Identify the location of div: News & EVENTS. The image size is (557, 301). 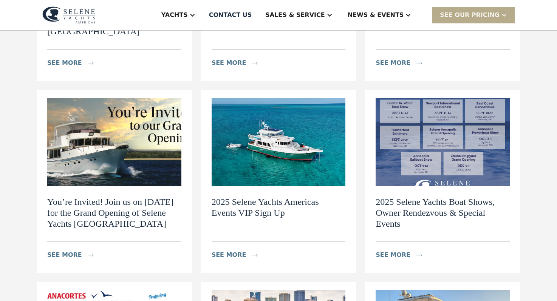
(375, 15).